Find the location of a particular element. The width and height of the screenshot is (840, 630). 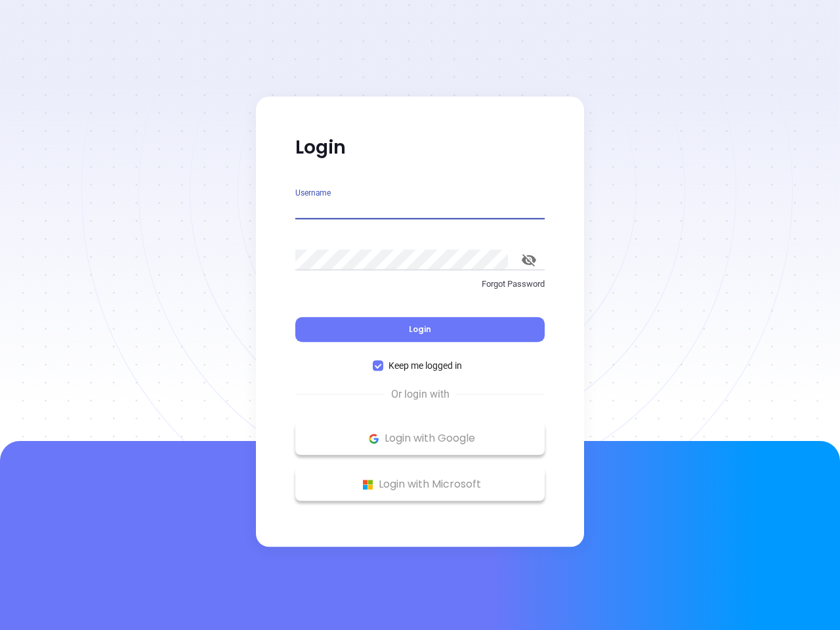

p: Forgot Password is located at coordinates (420, 284).